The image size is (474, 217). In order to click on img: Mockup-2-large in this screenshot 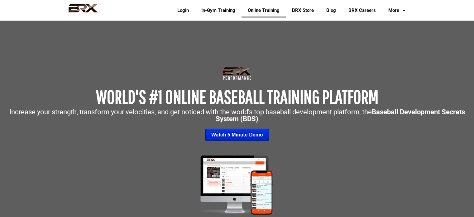, I will do `click(237, 185)`.